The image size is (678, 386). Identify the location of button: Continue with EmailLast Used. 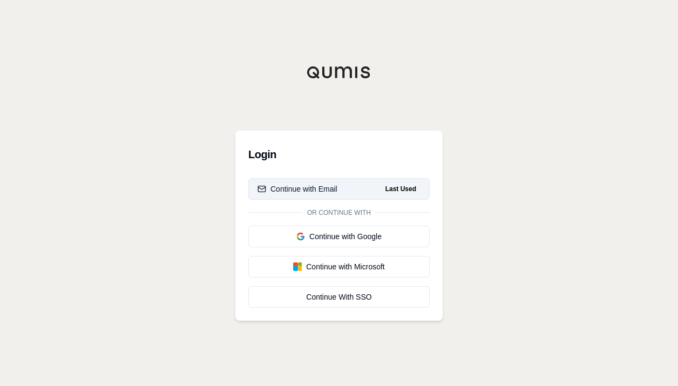
(339, 189).